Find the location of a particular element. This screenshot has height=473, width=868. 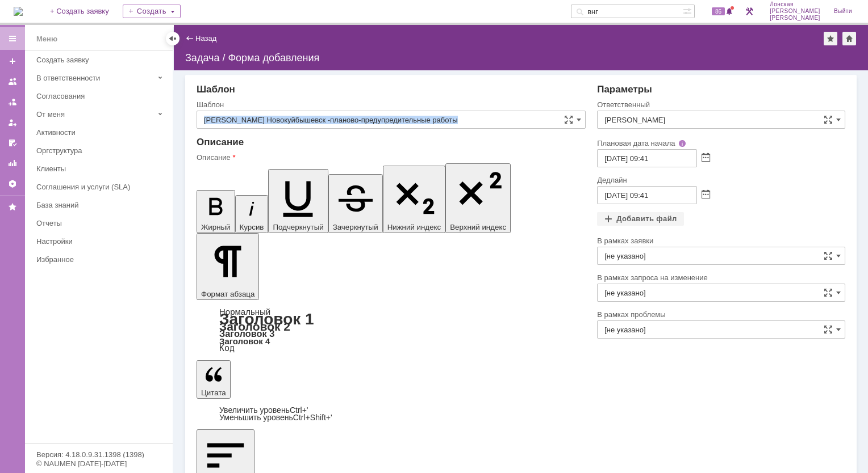

div: От меня is located at coordinates (95, 114).